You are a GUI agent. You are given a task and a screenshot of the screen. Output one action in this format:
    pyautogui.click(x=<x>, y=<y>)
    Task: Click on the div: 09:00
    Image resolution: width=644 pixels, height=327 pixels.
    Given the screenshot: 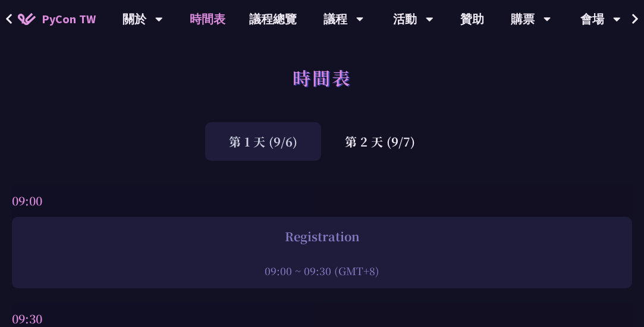 What is the action you would take?
    pyautogui.click(x=322, y=201)
    